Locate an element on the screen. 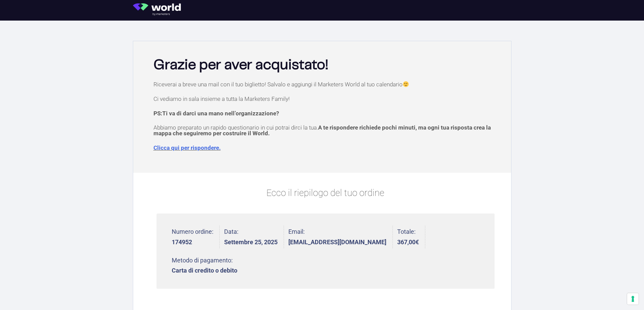 This screenshot has height=310, width=644. span: A te rispondere richiede pochi minuti, ma ogni tua risposta crea la mappa che seguiremo per costr... is located at coordinates (322, 130).